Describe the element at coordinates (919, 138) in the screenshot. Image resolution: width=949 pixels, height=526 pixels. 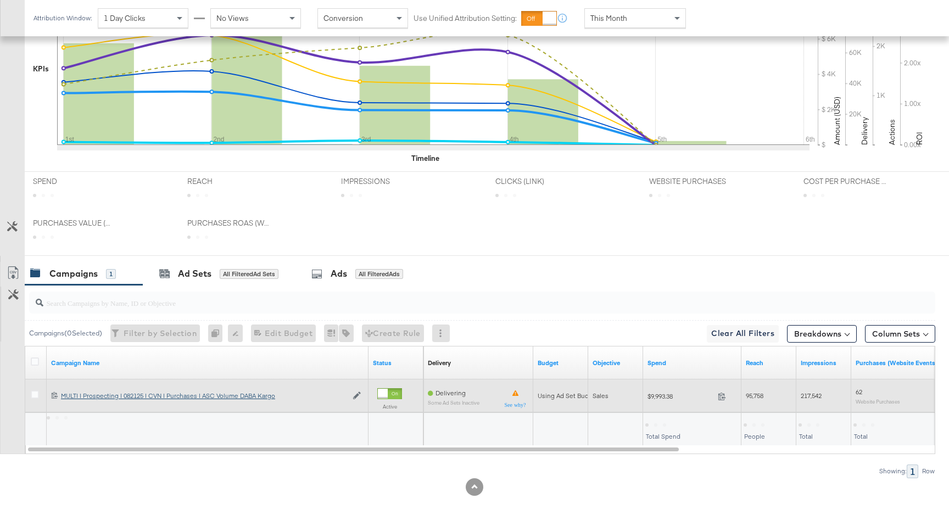
I see `text: ROI` at that location.